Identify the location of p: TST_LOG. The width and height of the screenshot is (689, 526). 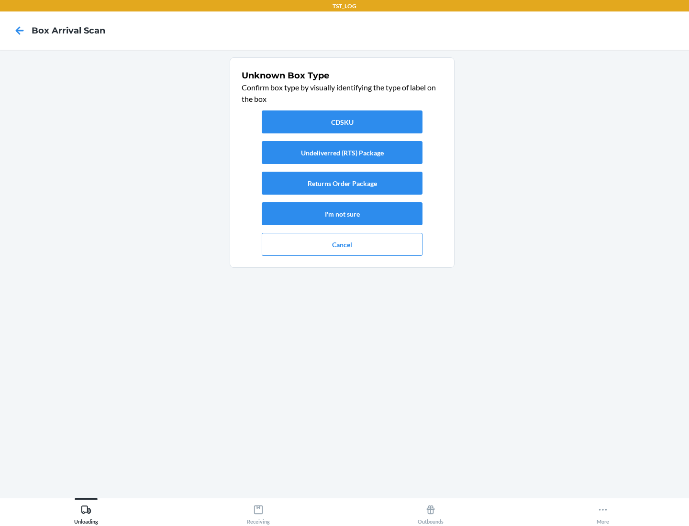
(345, 6).